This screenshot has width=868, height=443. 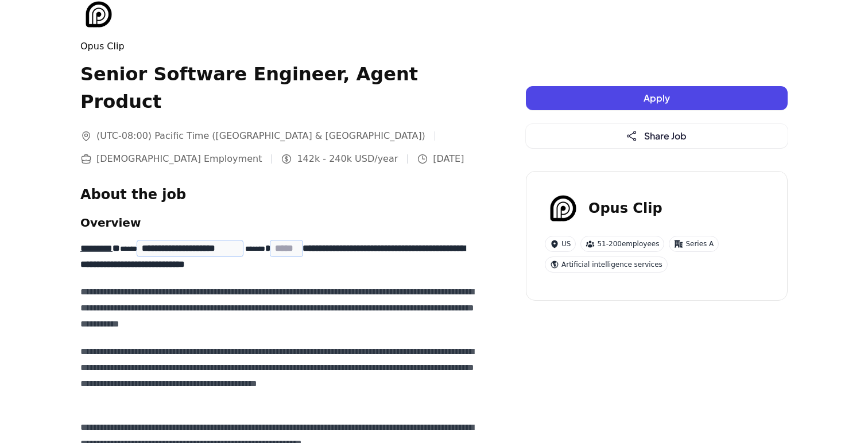 What do you see at coordinates (606, 265) in the screenshot?
I see `div: Artificial intelligence services` at bounding box center [606, 265].